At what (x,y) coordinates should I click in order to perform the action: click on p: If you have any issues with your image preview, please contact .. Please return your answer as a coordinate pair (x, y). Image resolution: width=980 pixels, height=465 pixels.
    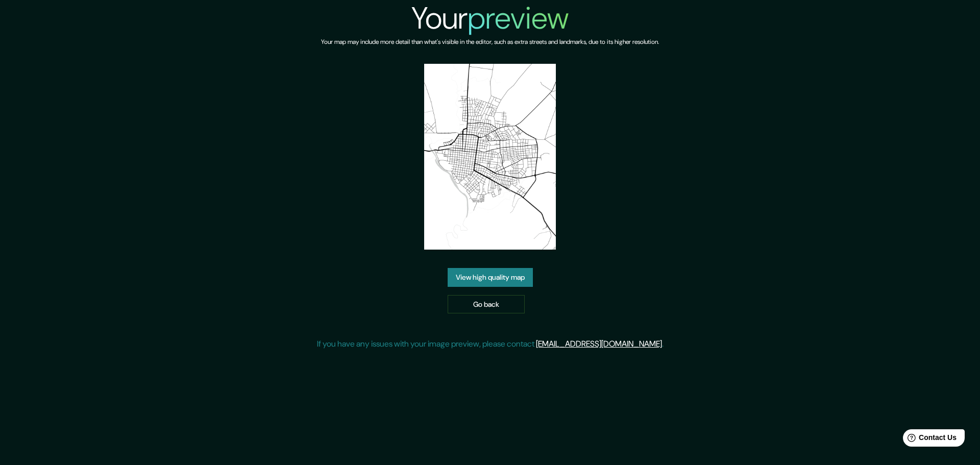
    Looking at the image, I should click on (490, 344).